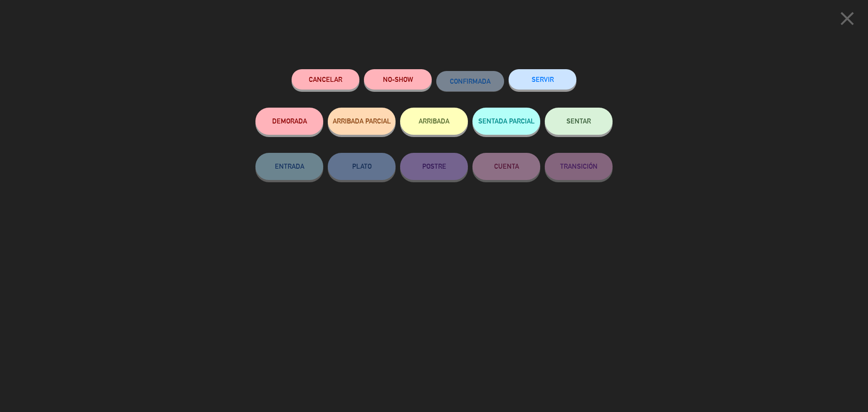 The height and width of the screenshot is (412, 868). I want to click on button: SERVIR, so click(543, 79).